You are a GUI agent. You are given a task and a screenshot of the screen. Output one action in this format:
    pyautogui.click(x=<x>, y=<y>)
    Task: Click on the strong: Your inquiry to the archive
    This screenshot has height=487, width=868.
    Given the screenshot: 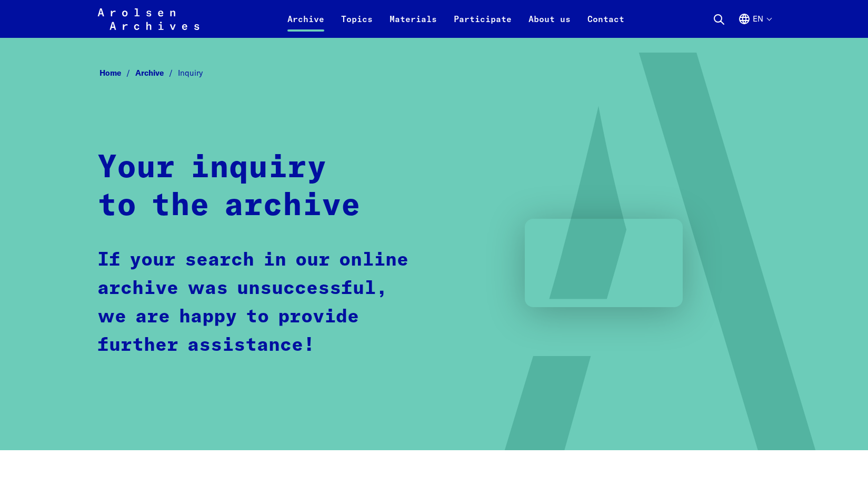 What is the action you would take?
    pyautogui.click(x=229, y=188)
    